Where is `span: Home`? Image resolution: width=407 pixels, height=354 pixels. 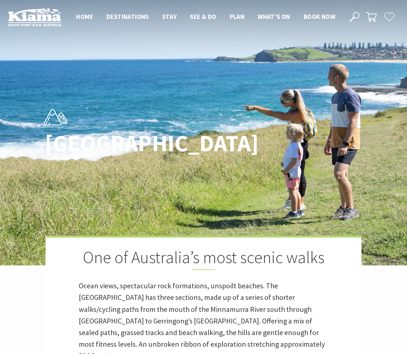
span: Home is located at coordinates (84, 17).